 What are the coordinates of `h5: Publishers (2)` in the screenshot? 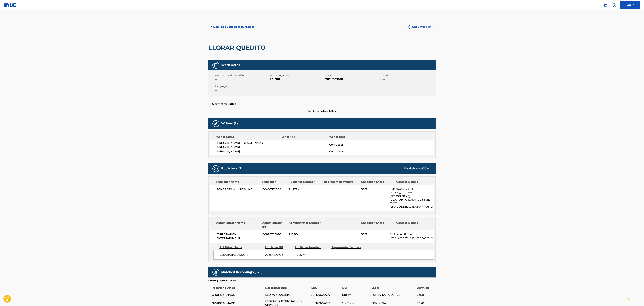 It's located at (232, 168).